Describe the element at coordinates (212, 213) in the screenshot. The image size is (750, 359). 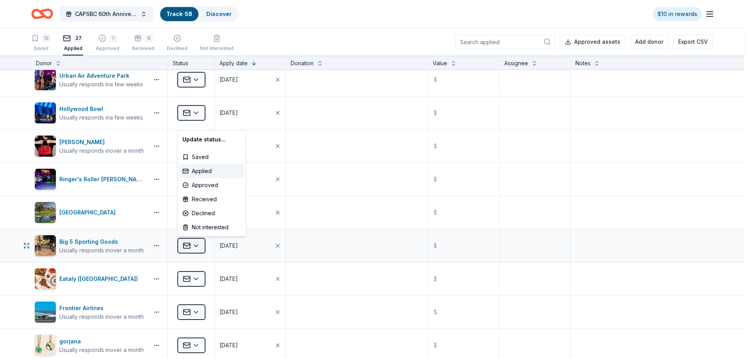
I see `div: Declined` at that location.